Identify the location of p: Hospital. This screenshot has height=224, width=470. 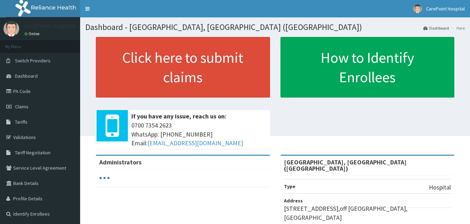
(439, 187).